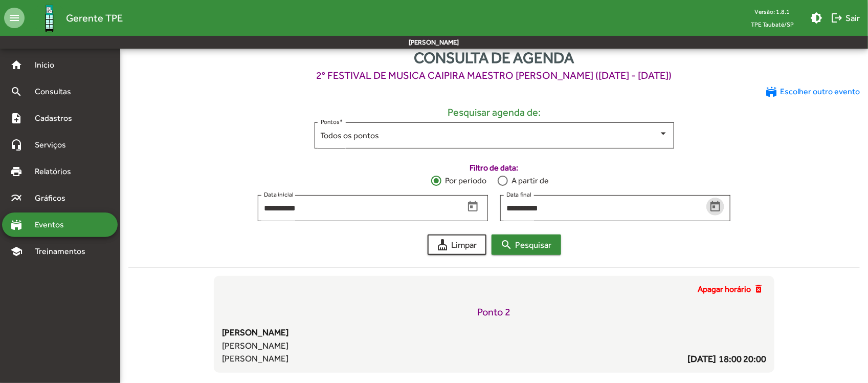  Describe the element at coordinates (457, 245) in the screenshot. I see `span: Limpar` at that location.